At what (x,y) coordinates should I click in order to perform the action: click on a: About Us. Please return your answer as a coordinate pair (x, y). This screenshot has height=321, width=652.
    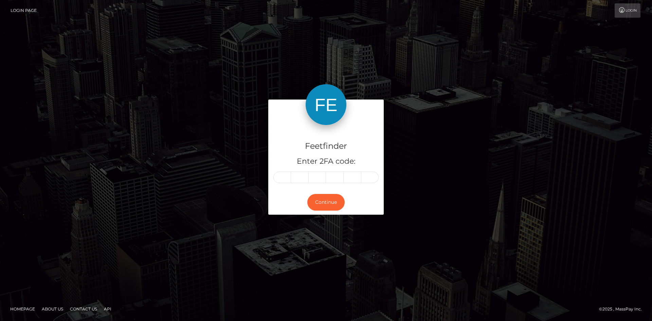
    Looking at the image, I should click on (52, 309).